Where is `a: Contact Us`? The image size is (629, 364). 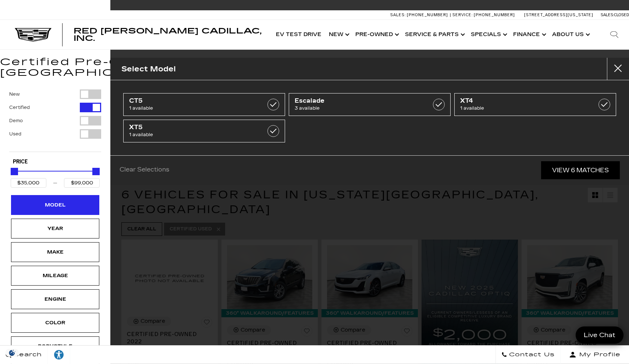 a: Contact Us is located at coordinates (528, 354).